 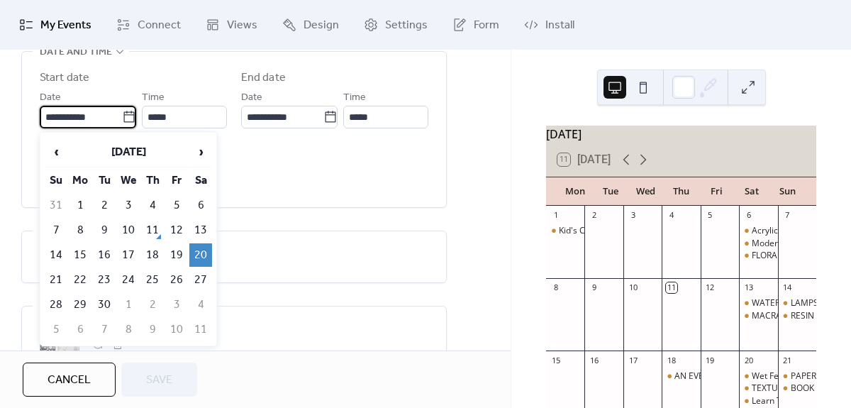 What do you see at coordinates (80, 280) in the screenshot?
I see `td: 22` at bounding box center [80, 280].